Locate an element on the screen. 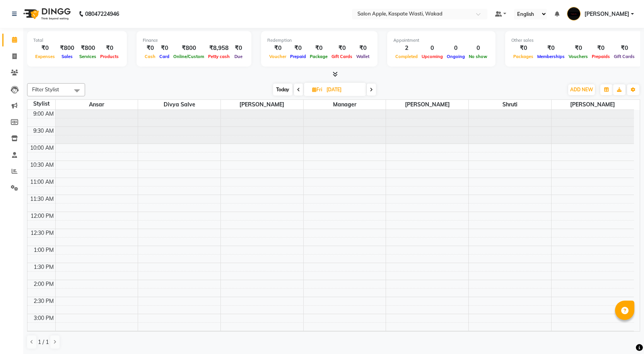 The height and width of the screenshot is (354, 644). span: Card is located at coordinates (165, 57).